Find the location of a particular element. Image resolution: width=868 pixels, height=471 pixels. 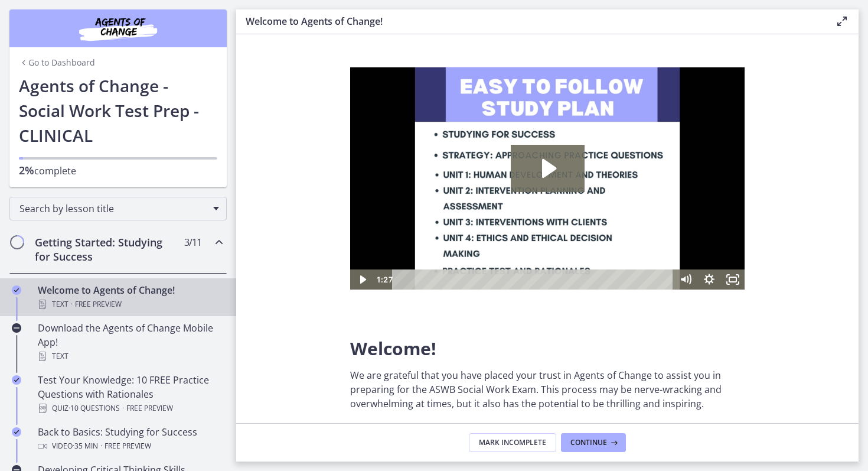

div: Video is located at coordinates (130, 446).